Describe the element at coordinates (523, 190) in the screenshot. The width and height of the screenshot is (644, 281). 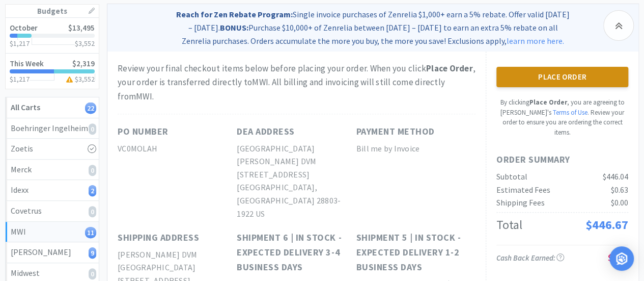
I see `div: Estimated Fees` at that location.